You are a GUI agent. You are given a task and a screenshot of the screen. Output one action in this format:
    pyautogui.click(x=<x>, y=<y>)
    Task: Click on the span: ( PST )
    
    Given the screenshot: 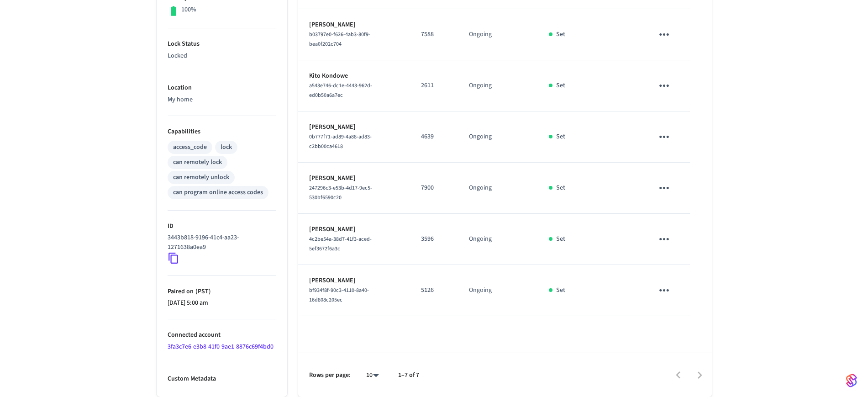 What is the action you would take?
    pyautogui.click(x=202, y=291)
    